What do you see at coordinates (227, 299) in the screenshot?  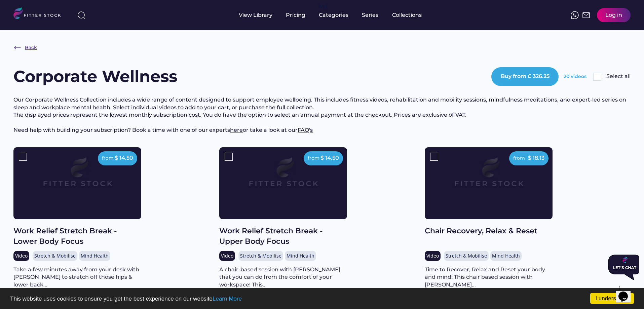 I see `a: Learn More` at bounding box center [227, 299].